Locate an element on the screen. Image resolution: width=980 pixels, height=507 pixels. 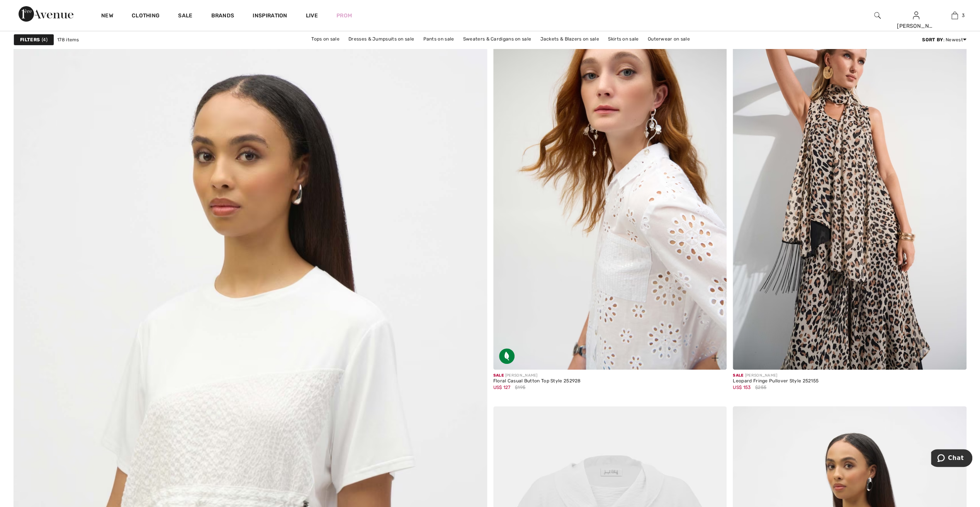
a: Skirts on sale is located at coordinates (623, 39).